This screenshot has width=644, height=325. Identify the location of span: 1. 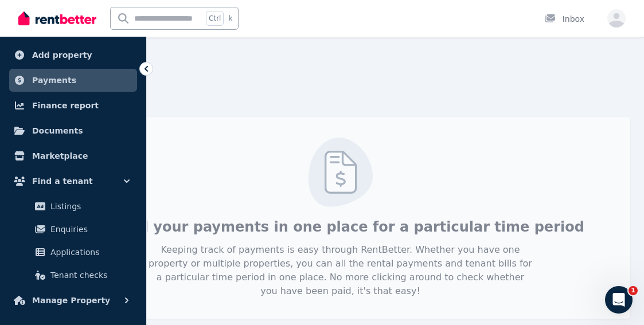
(633, 291).